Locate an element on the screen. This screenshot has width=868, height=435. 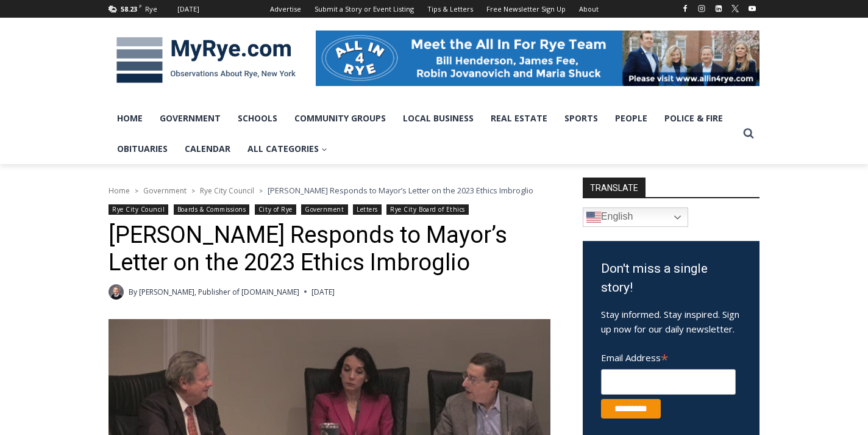
a: Sports is located at coordinates (581, 118).